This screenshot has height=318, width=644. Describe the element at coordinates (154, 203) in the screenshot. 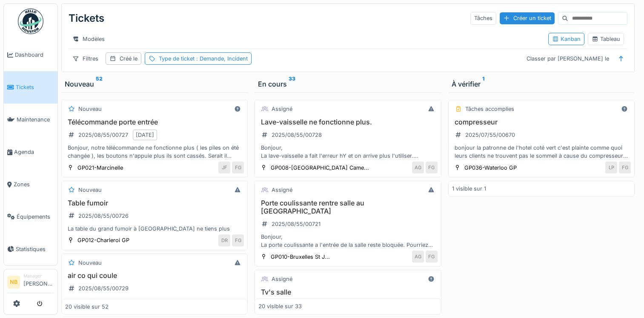

I see `h3: Table fumoir` at that location.